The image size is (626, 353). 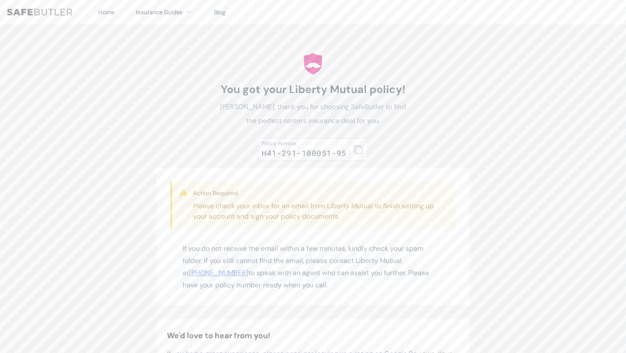 I want to click on h2: We'd love to hear from you!, so click(x=313, y=336).